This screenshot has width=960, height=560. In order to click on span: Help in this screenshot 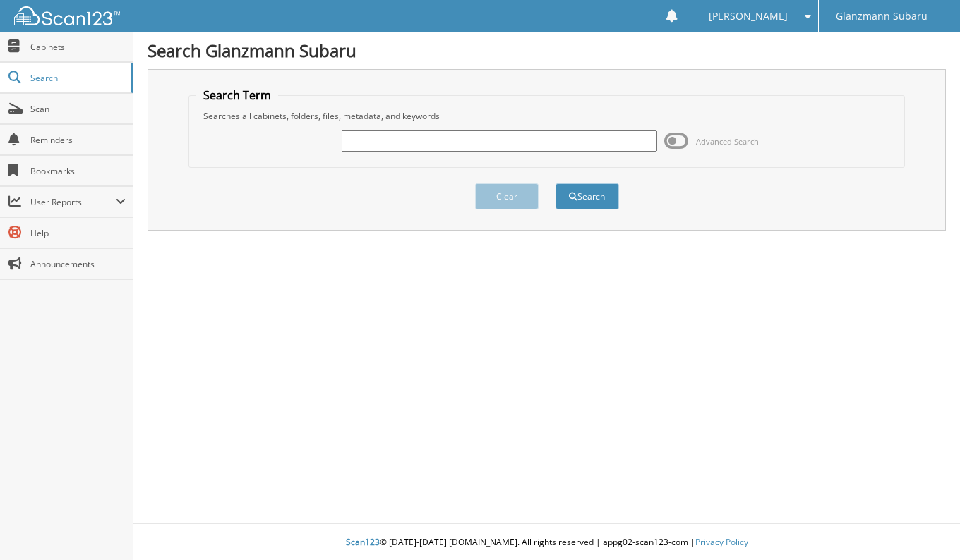, I will do `click(77, 233)`.